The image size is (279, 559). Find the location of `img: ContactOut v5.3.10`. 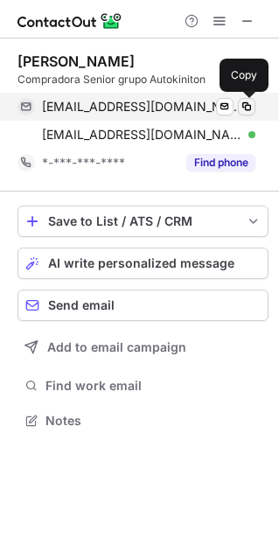

img: ContactOut v5.3.10 is located at coordinates (70, 21).